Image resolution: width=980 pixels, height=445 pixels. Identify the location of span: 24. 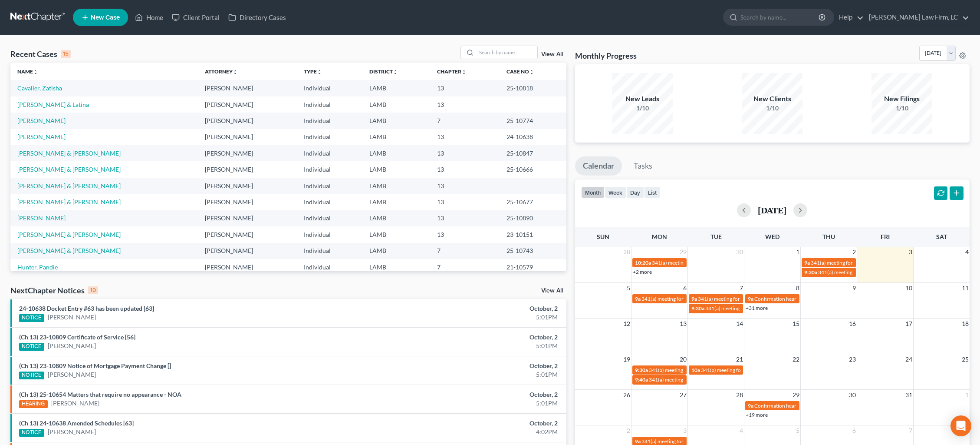
(909, 359).